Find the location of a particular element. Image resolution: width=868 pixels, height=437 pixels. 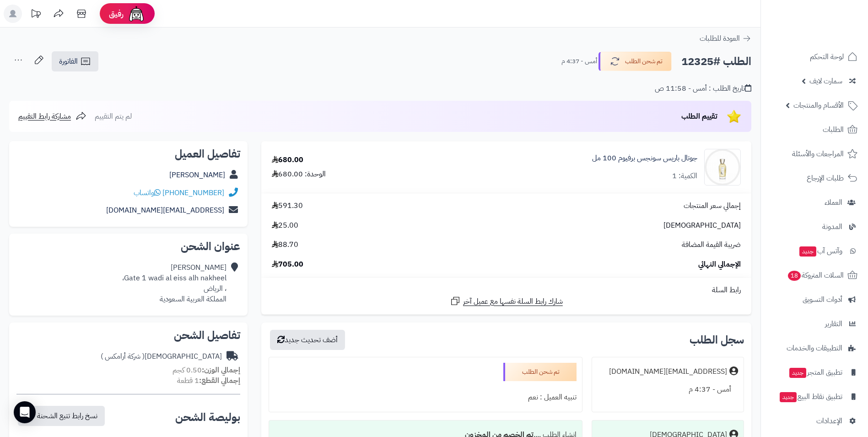

span: الفاتورة is located at coordinates (68, 61).